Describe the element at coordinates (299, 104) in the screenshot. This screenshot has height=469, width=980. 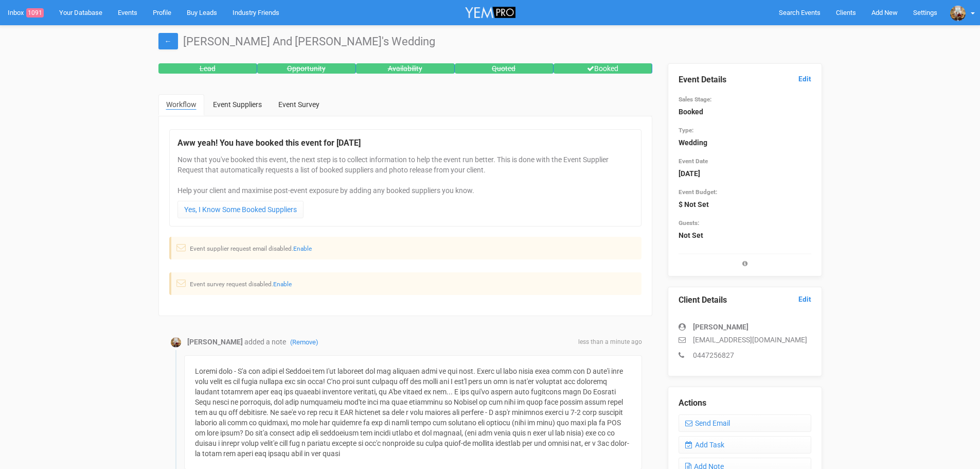
I see `a: Event Survey` at that location.